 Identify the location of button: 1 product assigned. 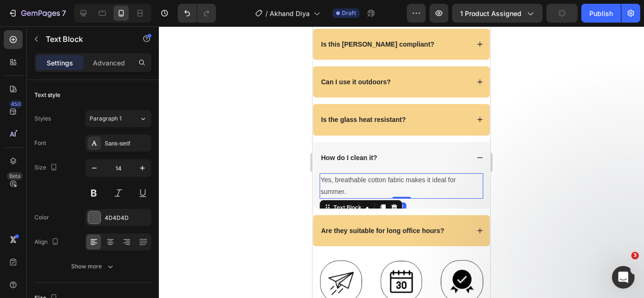
(498, 14).